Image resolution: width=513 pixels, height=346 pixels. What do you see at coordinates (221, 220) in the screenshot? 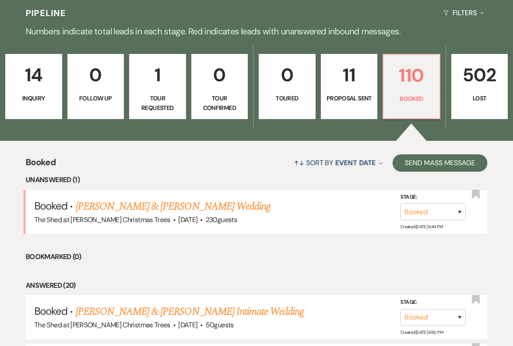
I see `span: 230 guests` at bounding box center [221, 220].